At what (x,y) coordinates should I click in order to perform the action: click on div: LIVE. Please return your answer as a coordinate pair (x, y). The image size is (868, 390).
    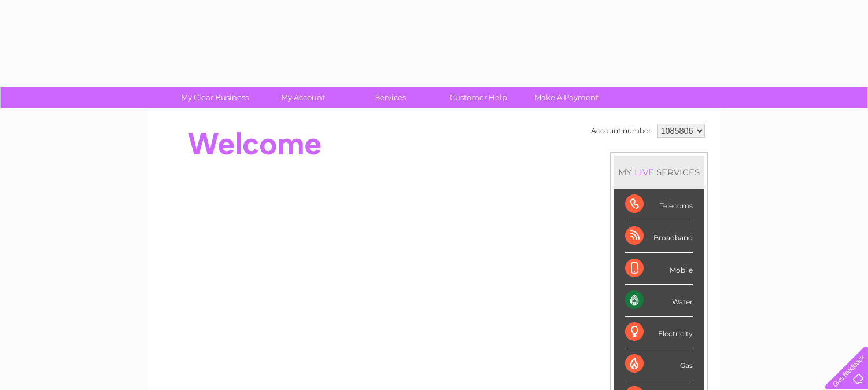
    Looking at the image, I should click on (644, 172).